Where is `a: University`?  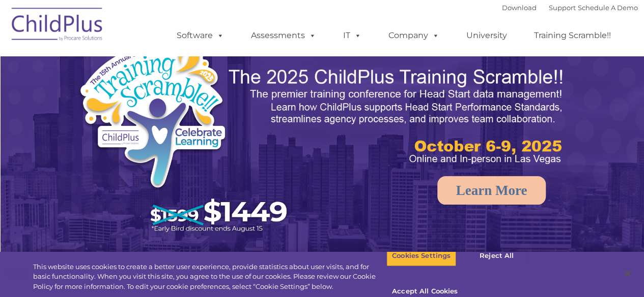
a: University is located at coordinates (487, 36).